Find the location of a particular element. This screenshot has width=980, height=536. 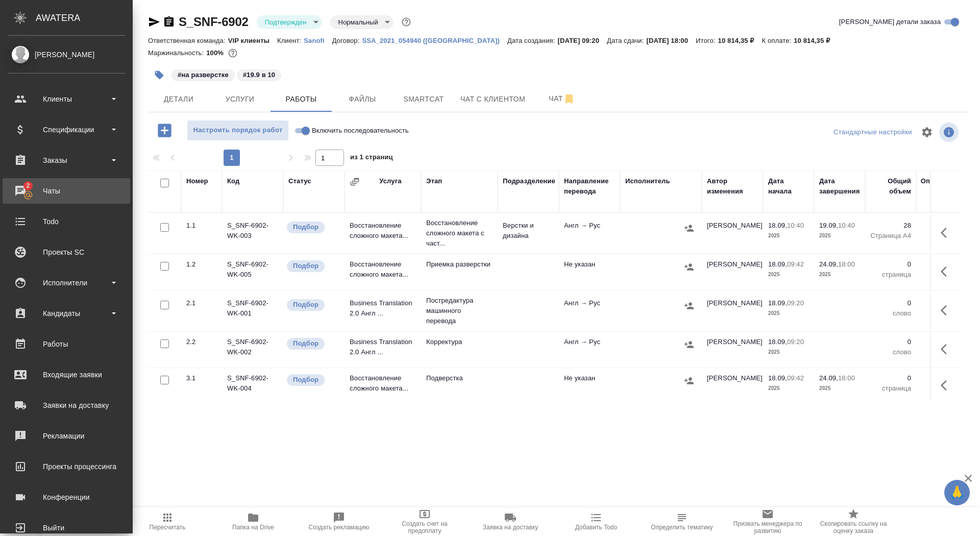

div: Дата завершения is located at coordinates (839, 186).